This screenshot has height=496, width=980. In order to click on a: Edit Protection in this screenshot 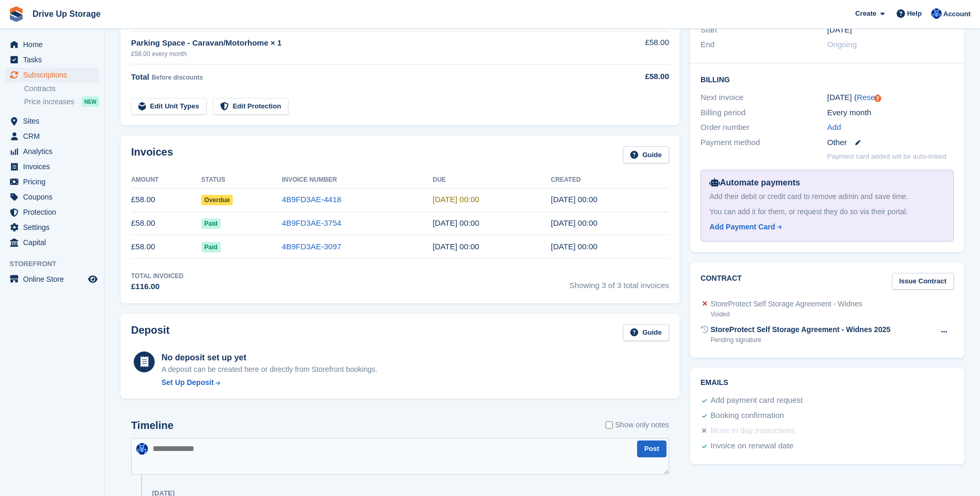, I will do `click(250, 106)`.